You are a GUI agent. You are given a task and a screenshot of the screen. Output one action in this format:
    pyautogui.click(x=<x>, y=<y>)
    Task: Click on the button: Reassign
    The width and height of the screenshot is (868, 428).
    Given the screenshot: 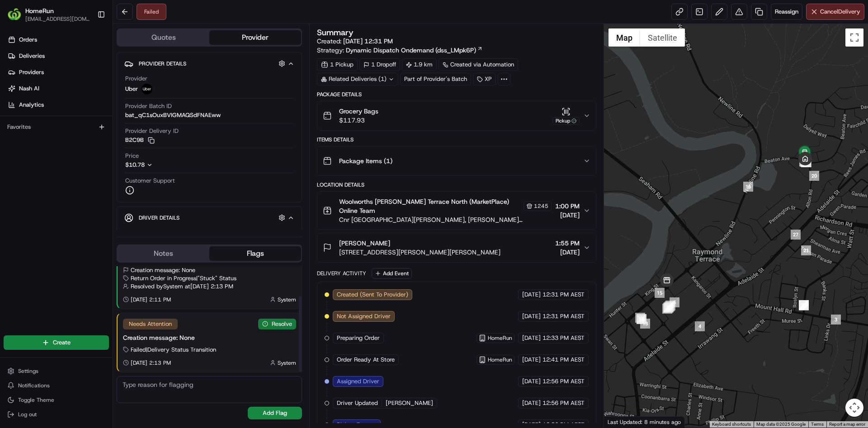 What is the action you would take?
    pyautogui.click(x=786, y=12)
    